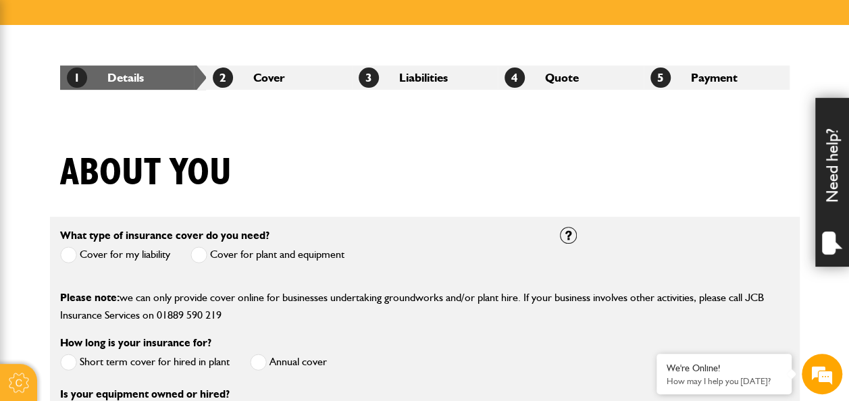  Describe the element at coordinates (77, 78) in the screenshot. I see `span: 1` at that location.